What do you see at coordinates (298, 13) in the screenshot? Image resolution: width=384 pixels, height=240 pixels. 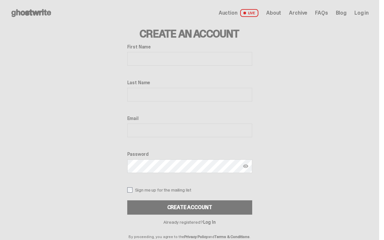 I see `span: Archive` at bounding box center [298, 13].